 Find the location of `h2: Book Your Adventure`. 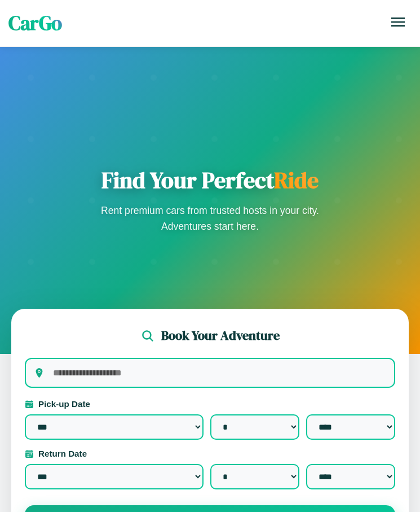

h2: Book Your Adventure is located at coordinates (220, 335).